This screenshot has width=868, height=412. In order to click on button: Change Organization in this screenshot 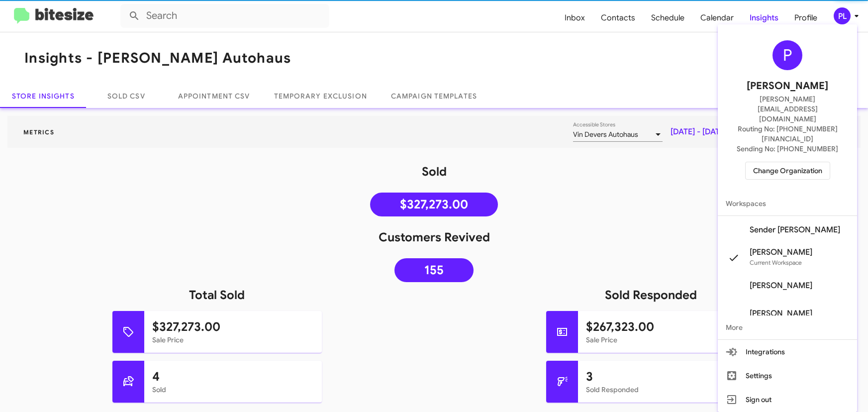, I will do `click(787, 171)`.